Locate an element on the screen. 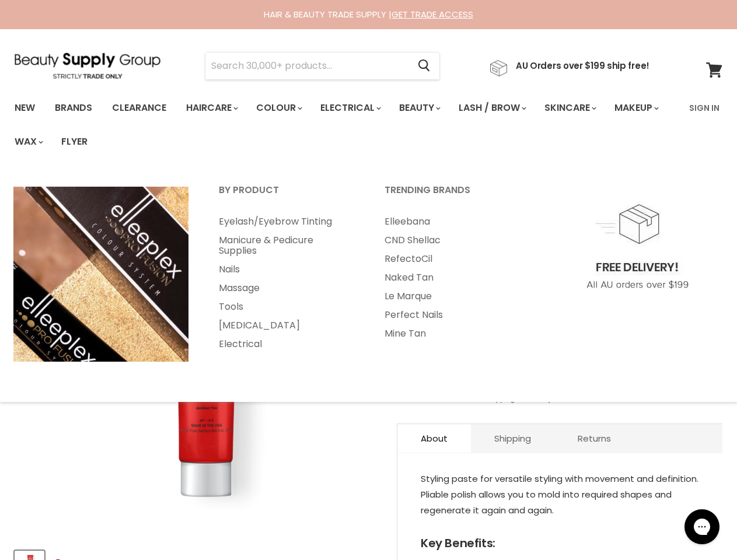  a: CND Shellac is located at coordinates (451, 240).